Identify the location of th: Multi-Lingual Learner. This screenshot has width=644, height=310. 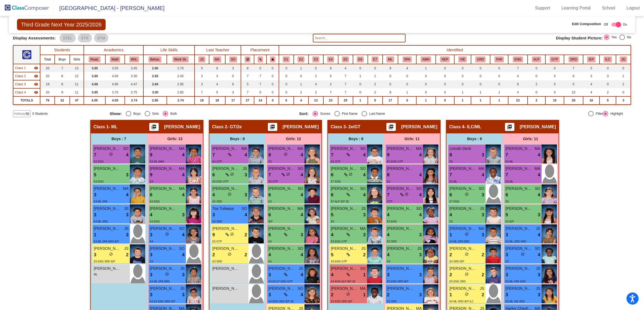
(390, 60).